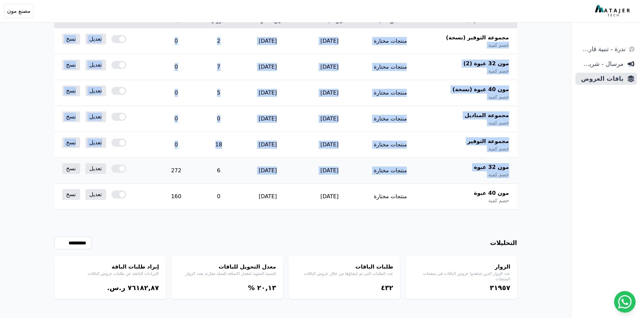 Image resolution: width=641 pixels, height=318 pixels. What do you see at coordinates (110, 273) in the screenshot?
I see `p: الإيرادات الناتجة عن طلبات عروض الباقات` at bounding box center [110, 273].